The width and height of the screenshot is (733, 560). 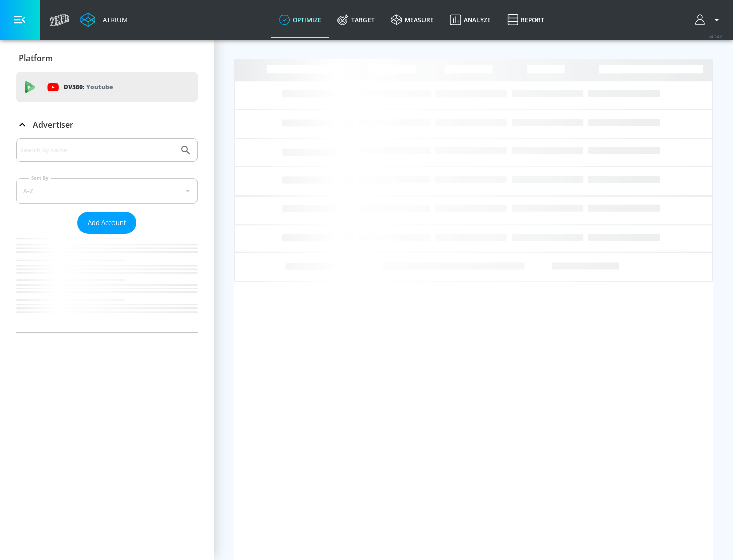 What do you see at coordinates (356, 20) in the screenshot?
I see `a: Target` at bounding box center [356, 20].